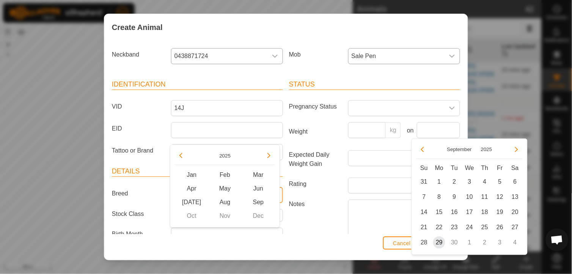 The width and height of the screenshot is (572, 274). I want to click on td: 18, so click(485, 212).